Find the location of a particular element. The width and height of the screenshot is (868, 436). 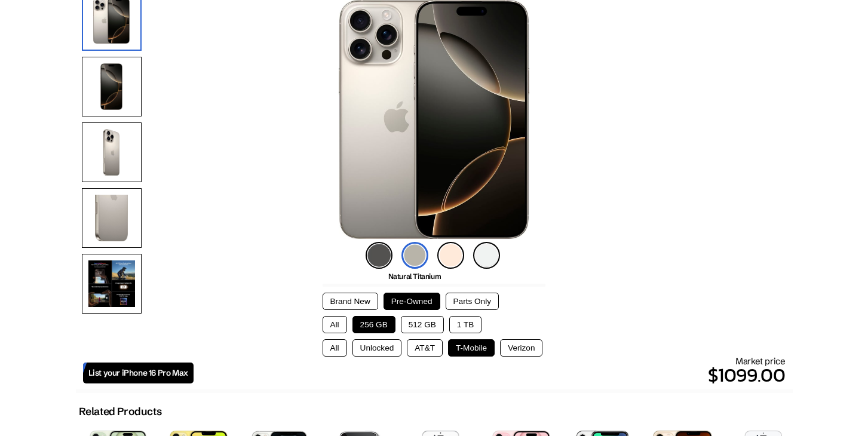

p: $1099.00 is located at coordinates (489, 375).